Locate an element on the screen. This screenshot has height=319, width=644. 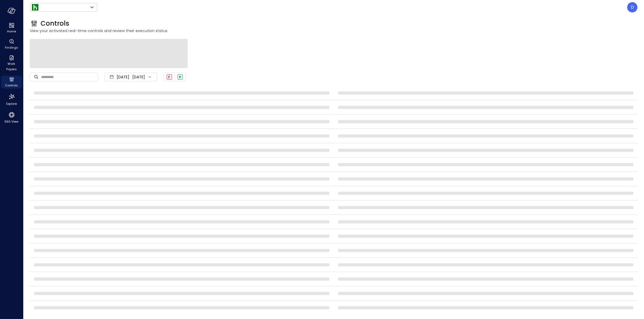
span: Explore is located at coordinates (12, 104).